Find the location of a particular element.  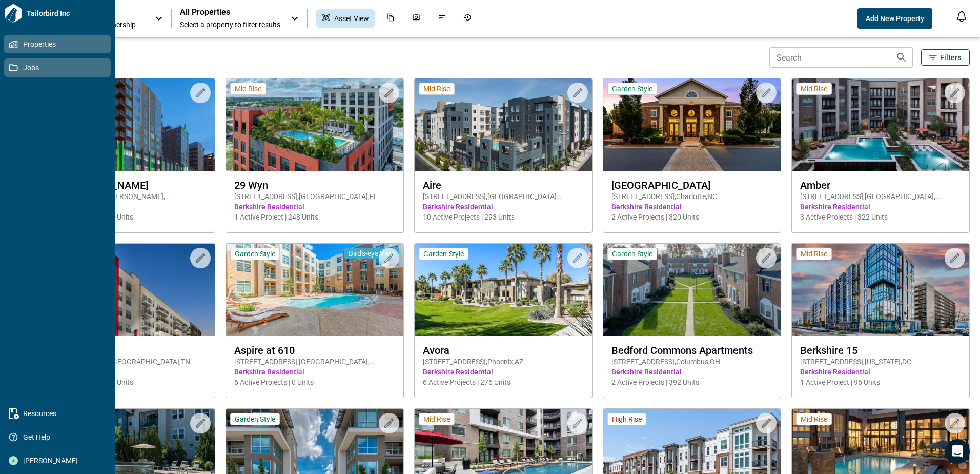

span: 7 Active Projects | 231 Units is located at coordinates (126, 217).